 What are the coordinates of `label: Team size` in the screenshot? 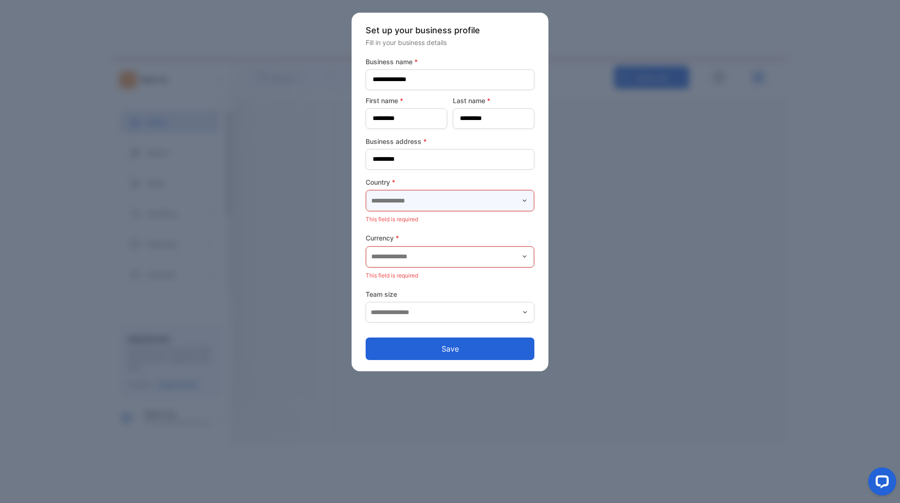 It's located at (450, 294).